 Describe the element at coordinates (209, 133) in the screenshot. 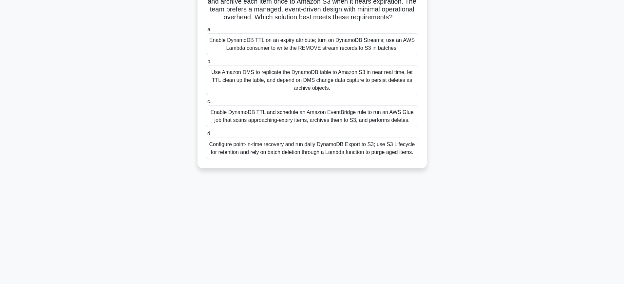

I see `span: d.` at that location.